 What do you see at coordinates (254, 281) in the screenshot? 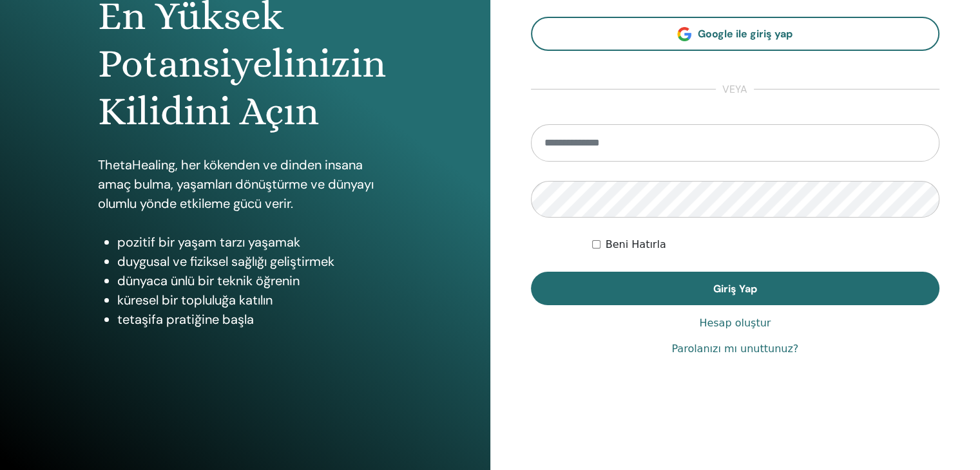
I see `li: dünyaca ünlü bir teknik öğrenin` at bounding box center [254, 281].